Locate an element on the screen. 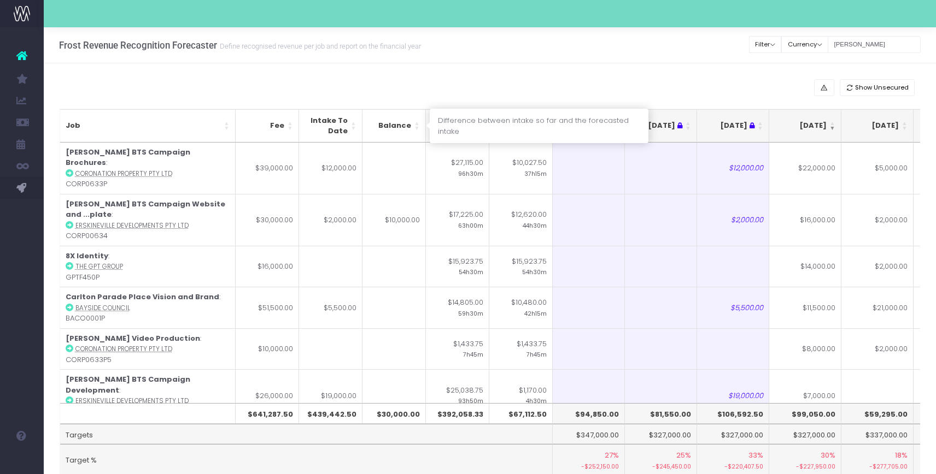 This screenshot has width=936, height=474. td: $14,000.00 is located at coordinates (805, 267).